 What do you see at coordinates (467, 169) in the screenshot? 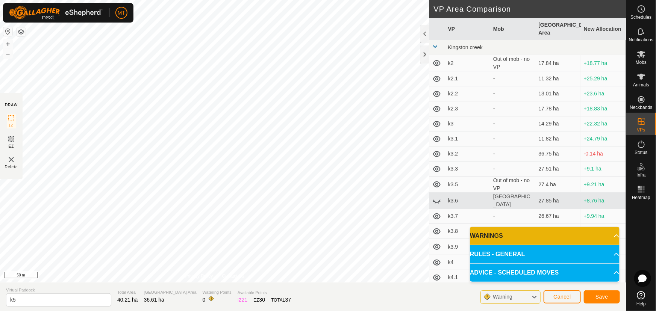
I see `td: k3.3` at bounding box center [467, 169].